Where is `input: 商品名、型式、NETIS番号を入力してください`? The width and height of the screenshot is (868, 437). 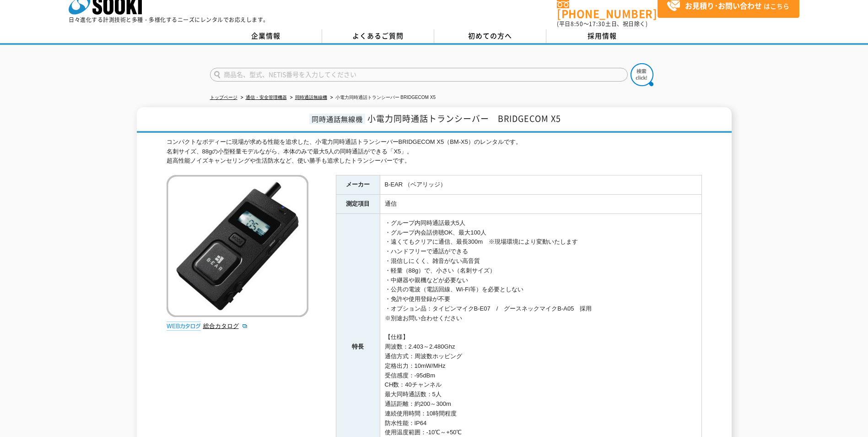
input: 商品名、型式、NETIS番号を入力してください is located at coordinates (419, 74).